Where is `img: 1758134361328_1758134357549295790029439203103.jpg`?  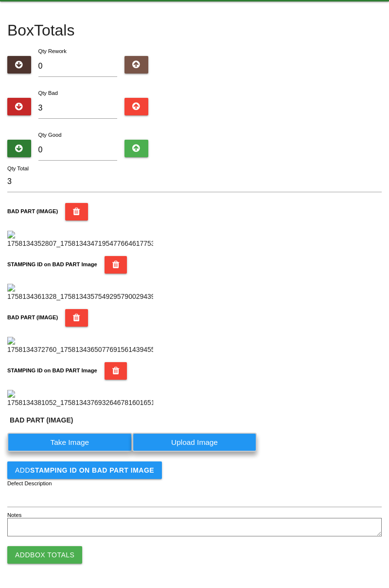 img: 1758134361328_1758134357549295790029439203103.jpg is located at coordinates (80, 293).